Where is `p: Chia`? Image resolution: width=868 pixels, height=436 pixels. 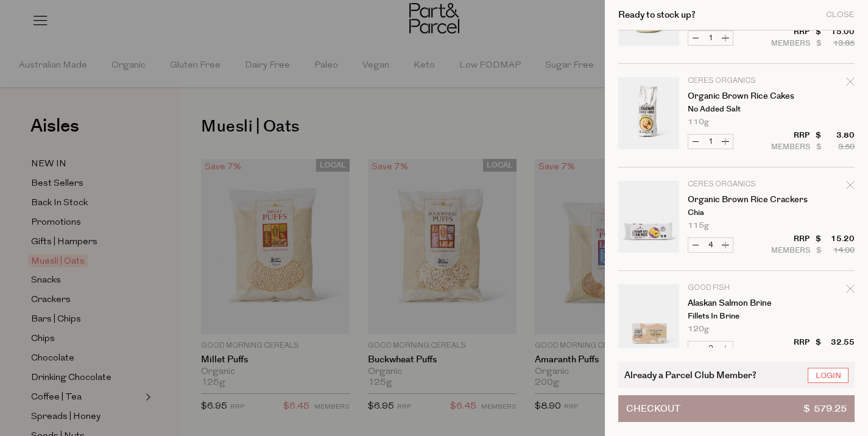
p: Chia is located at coordinates (734, 213).